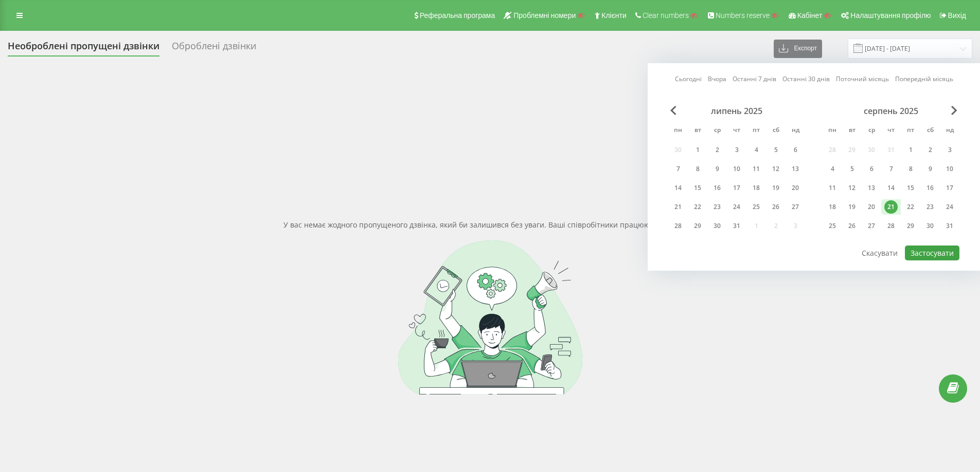 The image size is (980, 472). What do you see at coordinates (756, 169) in the screenshot?
I see `div: 11` at bounding box center [756, 169].